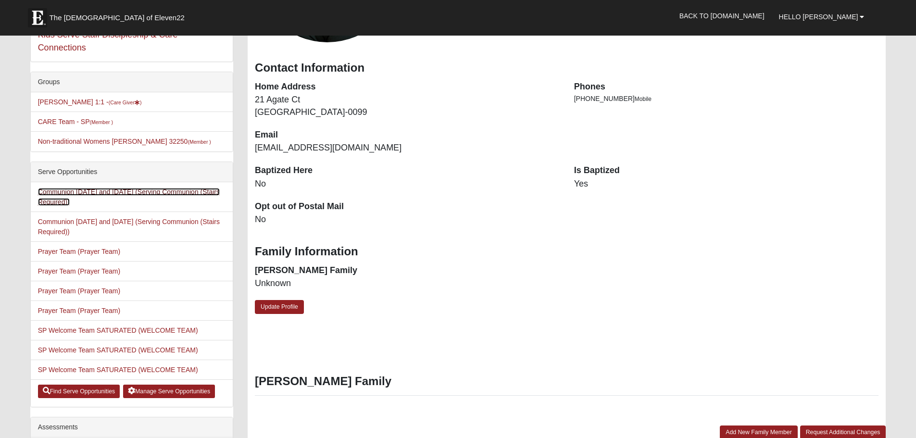  What do you see at coordinates (169, 392) in the screenshot?
I see `a: Manage Serve Opportunities` at bounding box center [169, 392].